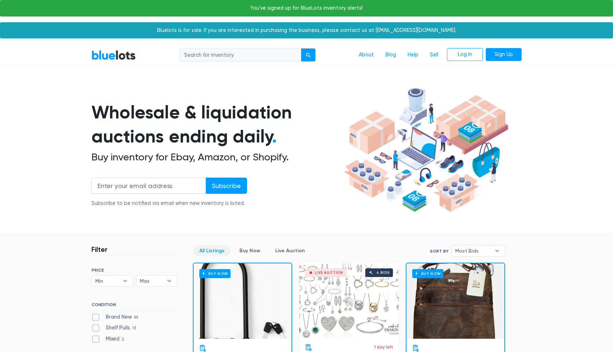  I want to click on a: BlueLots, so click(114, 55).